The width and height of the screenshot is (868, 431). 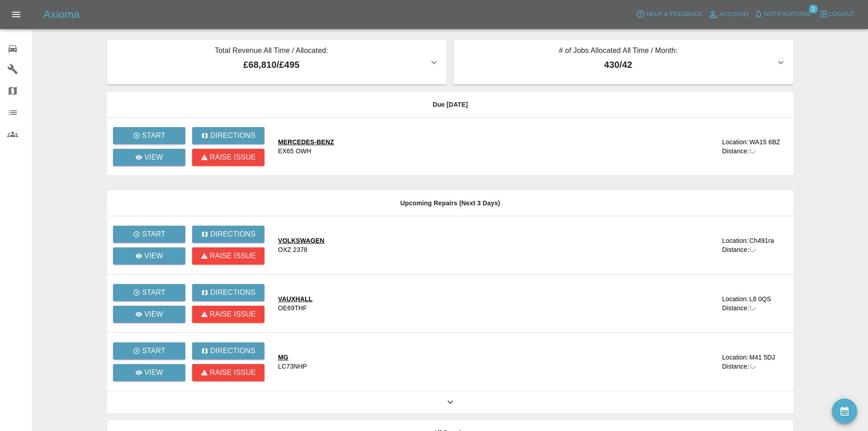 I want to click on div: LC73NHP, so click(x=292, y=367).